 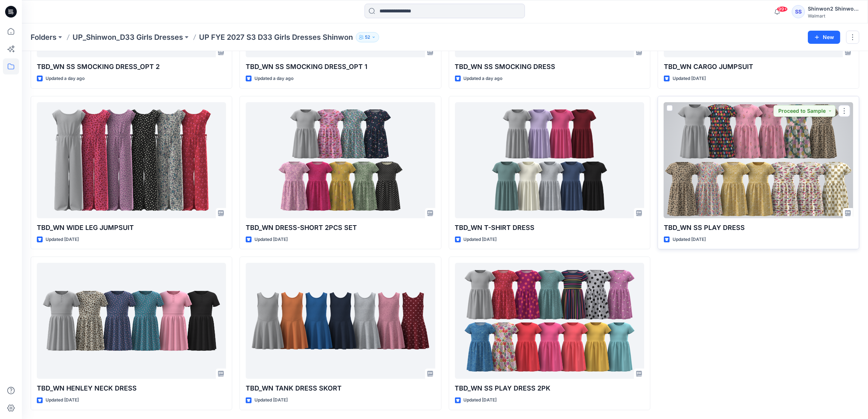 What do you see at coordinates (44, 37) in the screenshot?
I see `p: Folders` at bounding box center [44, 37].